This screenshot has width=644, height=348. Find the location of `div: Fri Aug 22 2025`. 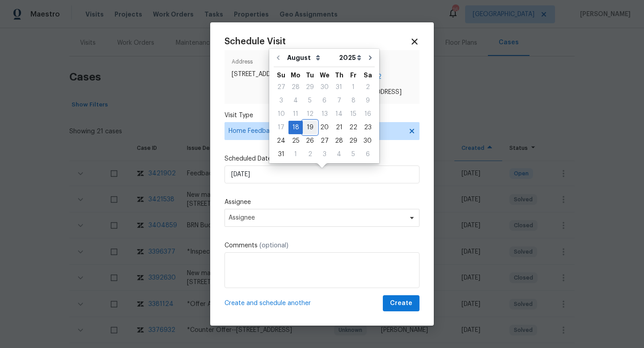

div: Fri Aug 22 2025 is located at coordinates (353, 128).